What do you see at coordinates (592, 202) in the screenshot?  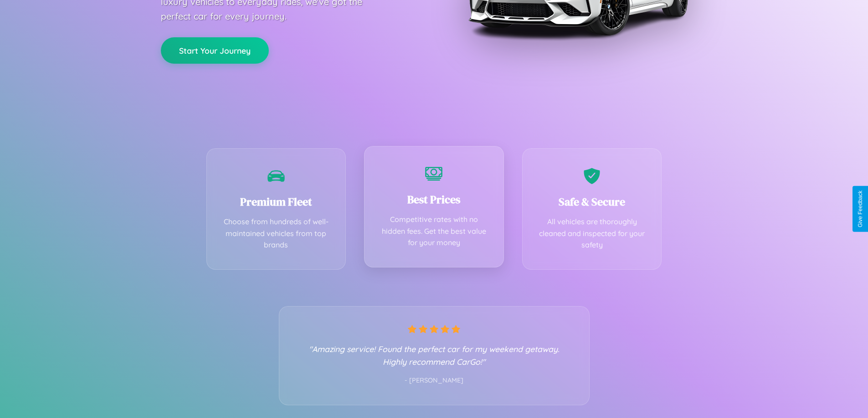 I see `h3: Safe & Secure` at bounding box center [592, 202].